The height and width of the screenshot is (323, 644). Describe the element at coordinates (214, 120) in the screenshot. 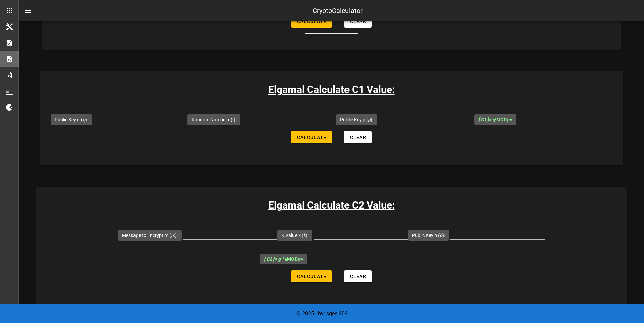

I see `label: Random Number r ( ):` at that location.